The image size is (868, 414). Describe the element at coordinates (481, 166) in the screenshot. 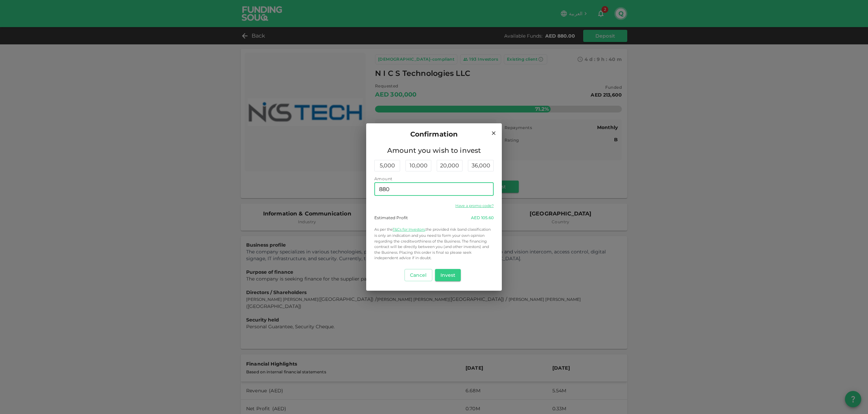

I see `div: 36,000` at that location.